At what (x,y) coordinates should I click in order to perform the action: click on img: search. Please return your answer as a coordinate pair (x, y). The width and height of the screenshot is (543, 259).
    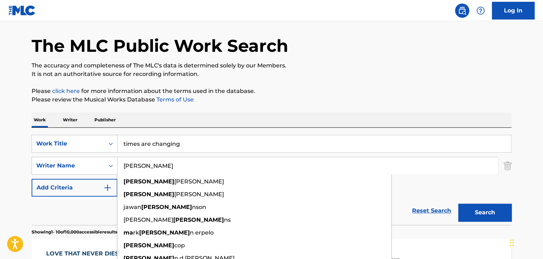
    Looking at the image, I should click on (462, 11).